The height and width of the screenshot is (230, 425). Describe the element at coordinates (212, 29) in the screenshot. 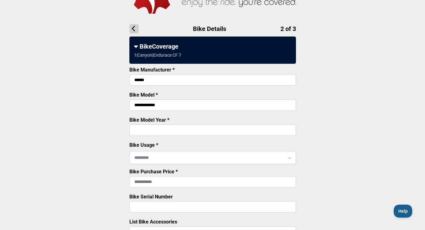

I see `h1: Bike Details` at that location.